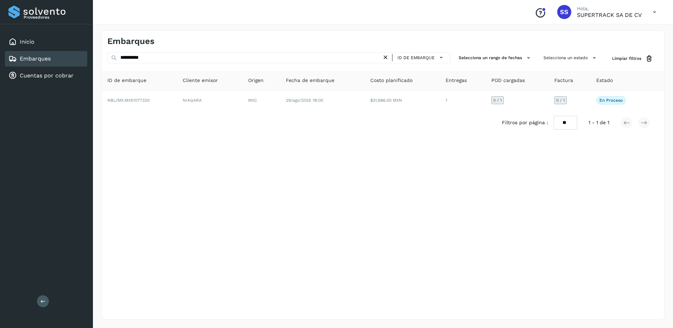 The width and height of the screenshot is (673, 328). I want to click on span: Filtros por página :, so click(524, 122).